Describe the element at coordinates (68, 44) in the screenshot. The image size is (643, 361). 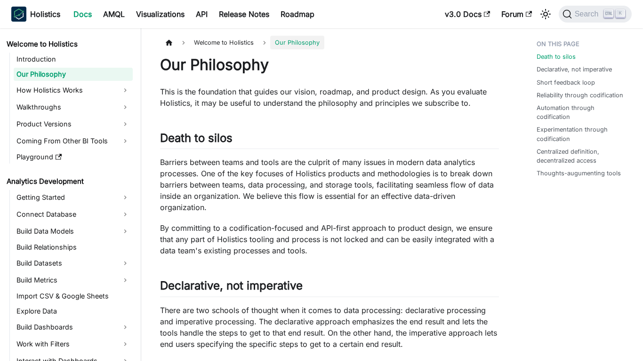
I see `a: Welcome to Holistics` at that location.